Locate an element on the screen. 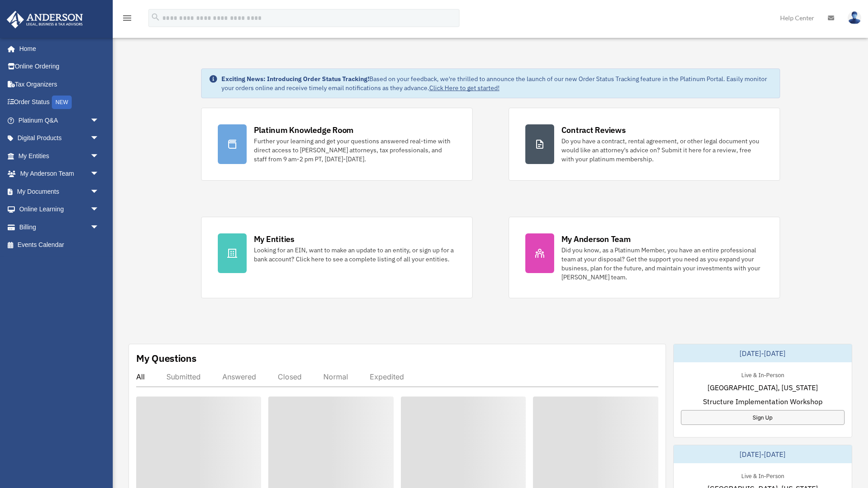 This screenshot has width=868, height=488. a: Order StatusNEW is located at coordinates (60, 103).